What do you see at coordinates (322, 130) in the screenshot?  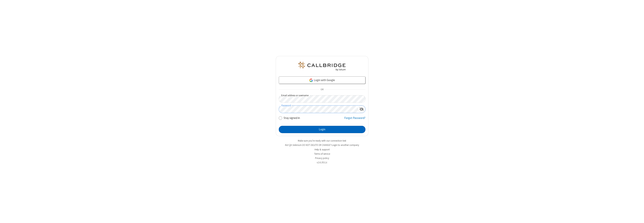 I see `button: Login` at bounding box center [322, 130].